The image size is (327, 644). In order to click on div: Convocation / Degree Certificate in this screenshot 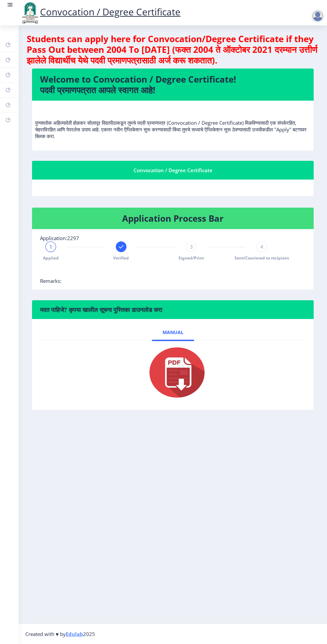, I will do `click(173, 170)`.